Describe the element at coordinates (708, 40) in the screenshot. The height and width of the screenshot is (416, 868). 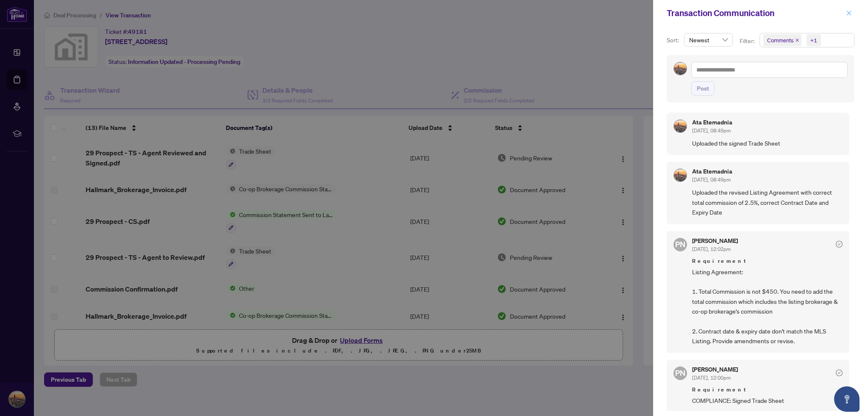
I see `span: Newest` at that location.